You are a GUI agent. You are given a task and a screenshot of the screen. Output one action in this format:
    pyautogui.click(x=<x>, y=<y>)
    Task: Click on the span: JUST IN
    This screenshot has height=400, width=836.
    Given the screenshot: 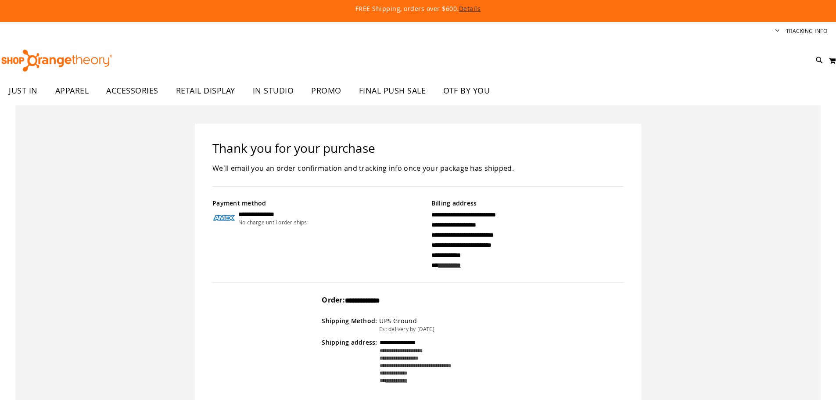 What is the action you would take?
    pyautogui.click(x=23, y=90)
    